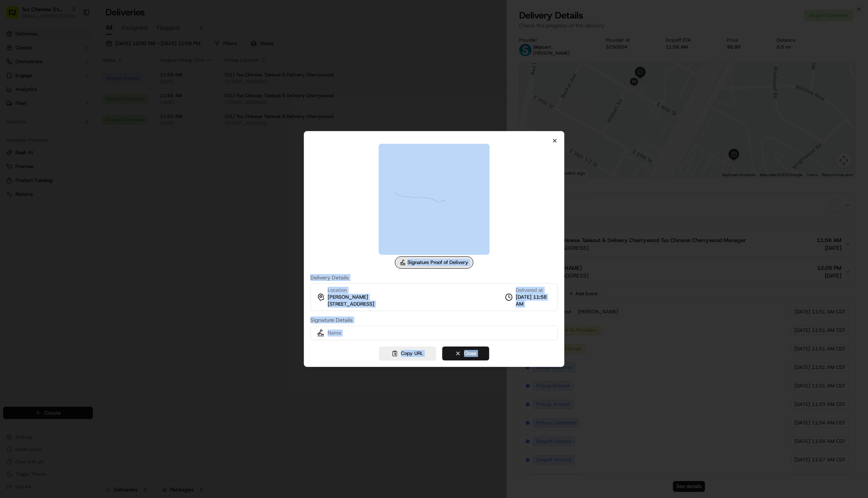 Image resolution: width=868 pixels, height=498 pixels. Describe the element at coordinates (79, 54) in the screenshot. I see `input: Got a question? Start typing here...` at that location.